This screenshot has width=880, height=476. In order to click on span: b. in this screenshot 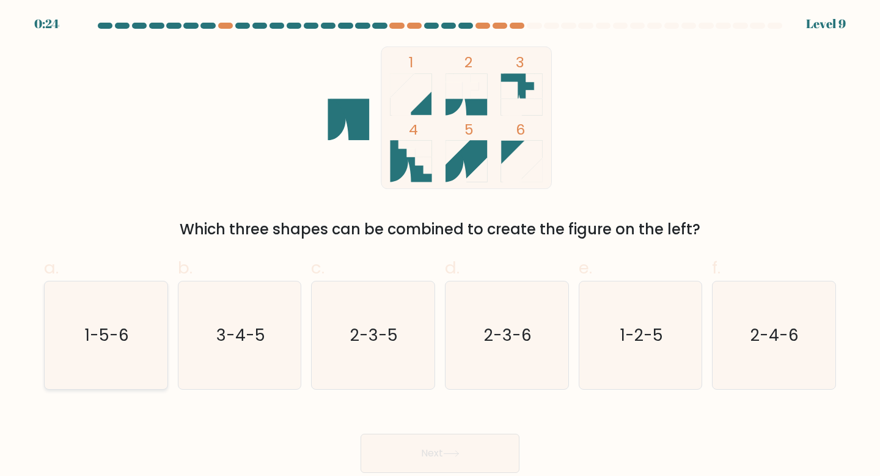, I will do `click(185, 267)`.